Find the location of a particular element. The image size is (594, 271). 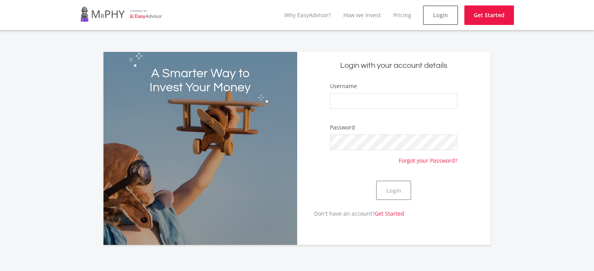

a: Login is located at coordinates (441, 15).